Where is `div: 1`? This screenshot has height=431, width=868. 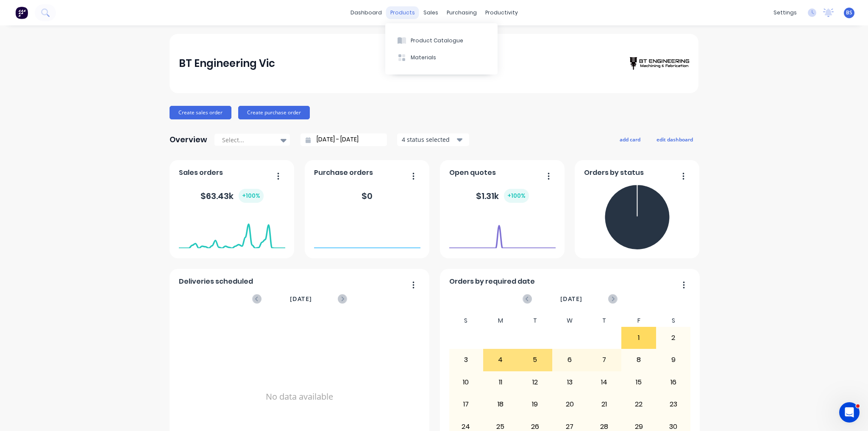 div: 1 is located at coordinates (639, 338).